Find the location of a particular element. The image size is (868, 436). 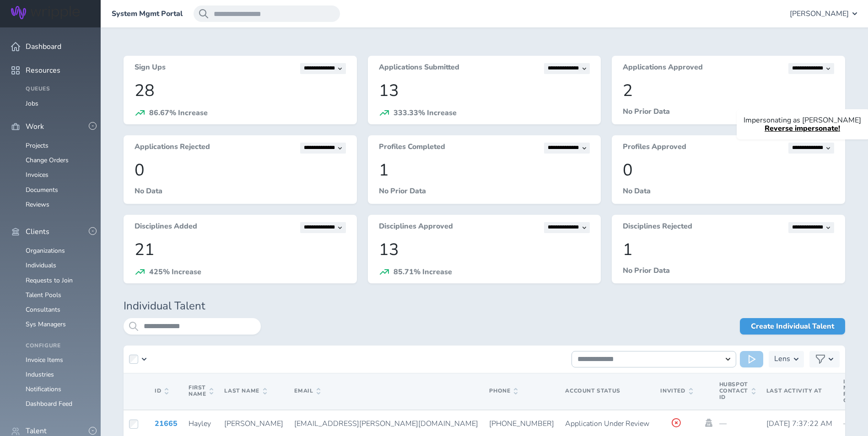

h3: Disciplines Approved is located at coordinates (416, 227).